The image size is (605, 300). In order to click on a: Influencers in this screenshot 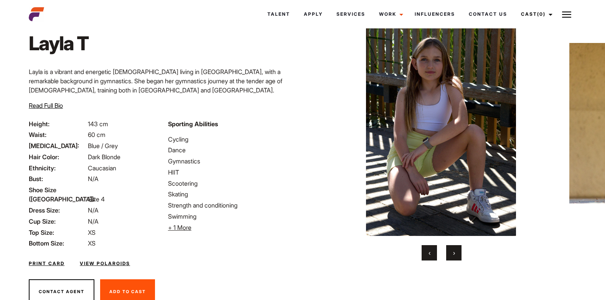, I will do `click(435, 14)`.